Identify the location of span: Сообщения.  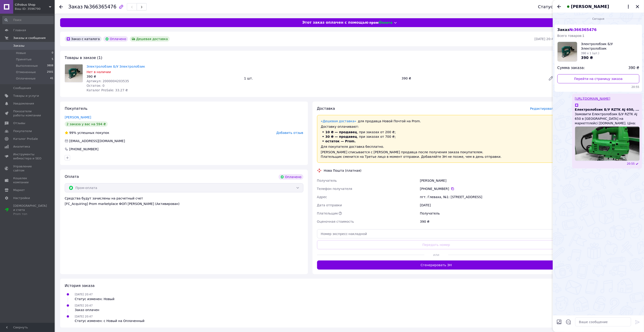
(22, 88).